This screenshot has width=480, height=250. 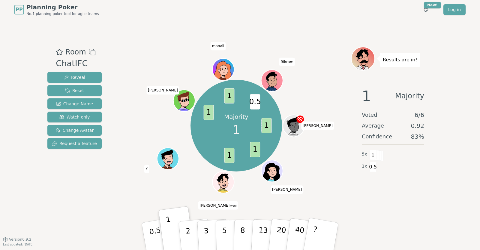 What do you see at coordinates (19, 10) in the screenshot?
I see `span: PP` at bounding box center [19, 10].